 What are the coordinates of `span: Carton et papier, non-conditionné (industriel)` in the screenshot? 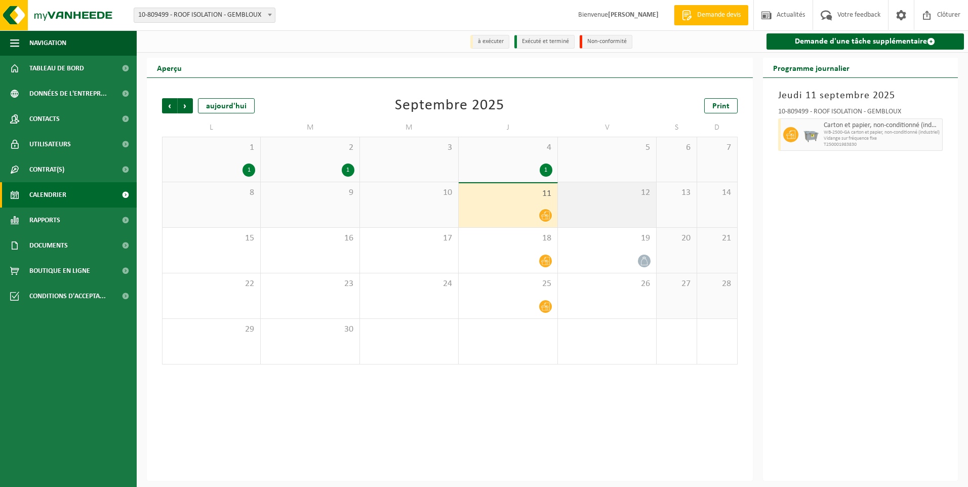 It's located at (882, 126).